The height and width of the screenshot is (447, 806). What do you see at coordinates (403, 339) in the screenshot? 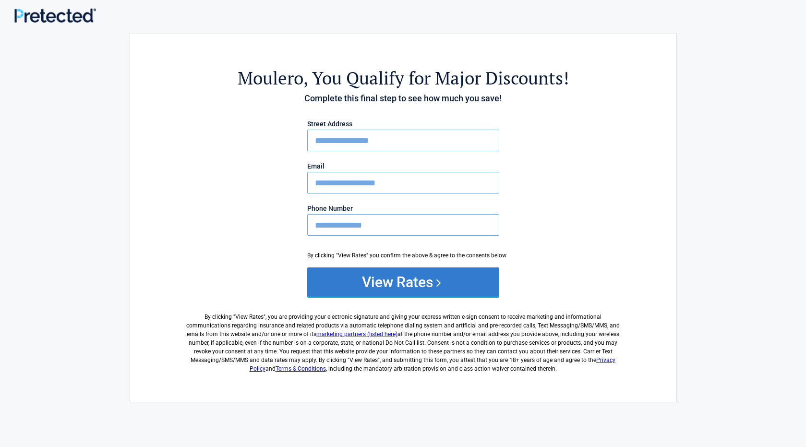
I see `label: By clicking " ", you are providing your electronic signature and giving your express written e-si...` at bounding box center [403, 339].